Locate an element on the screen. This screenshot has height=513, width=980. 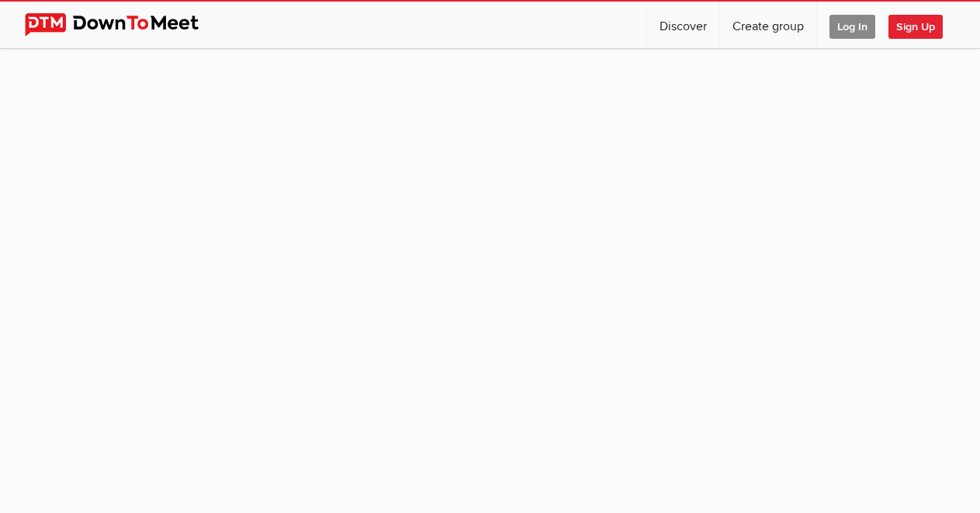
span: Sign Up is located at coordinates (916, 27).